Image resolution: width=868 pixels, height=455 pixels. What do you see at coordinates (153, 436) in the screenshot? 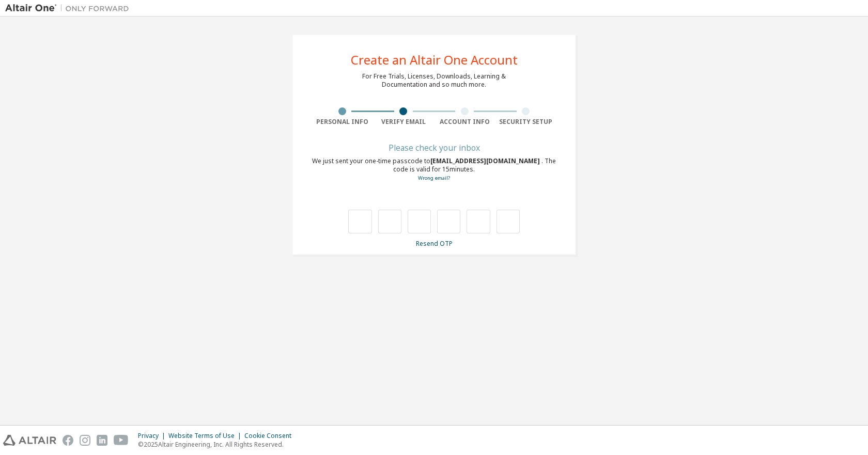
I see `div: Privacy` at bounding box center [153, 436].